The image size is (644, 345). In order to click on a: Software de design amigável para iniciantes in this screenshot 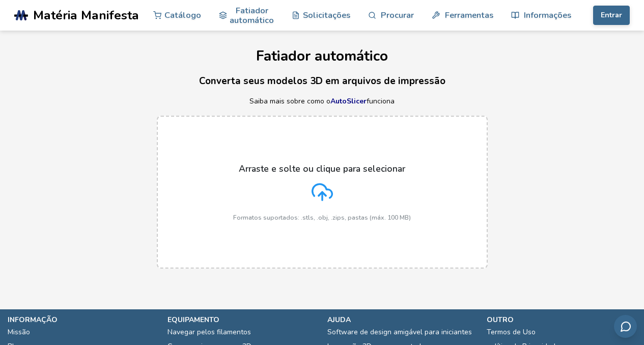, I will do `click(399, 332)`.